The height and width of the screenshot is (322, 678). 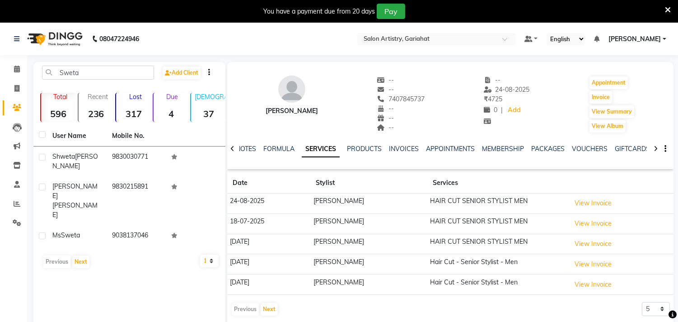 What do you see at coordinates (96, 113) in the screenshot?
I see `strong: 236` at bounding box center [96, 113].